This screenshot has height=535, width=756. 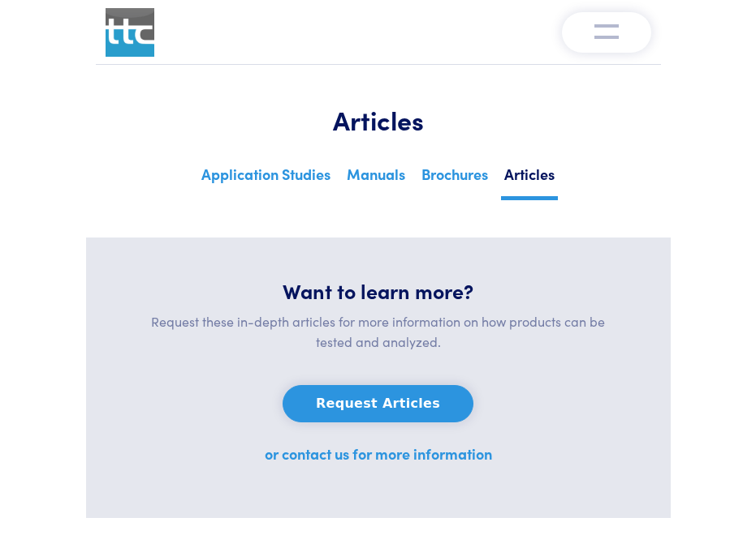 What do you see at coordinates (129, 33) in the screenshot?
I see `img: ttc_logo_1x1_v1.0.png` at bounding box center [129, 33].